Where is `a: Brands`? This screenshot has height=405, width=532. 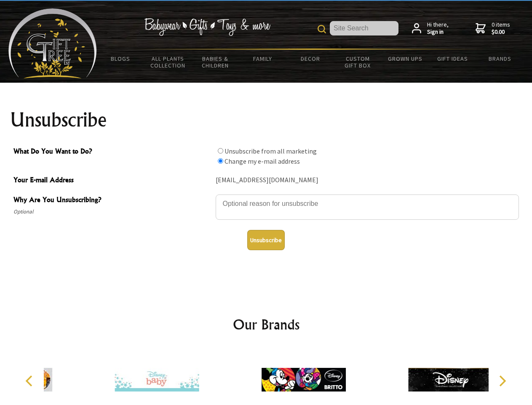 a: Brands is located at coordinates (500, 59).